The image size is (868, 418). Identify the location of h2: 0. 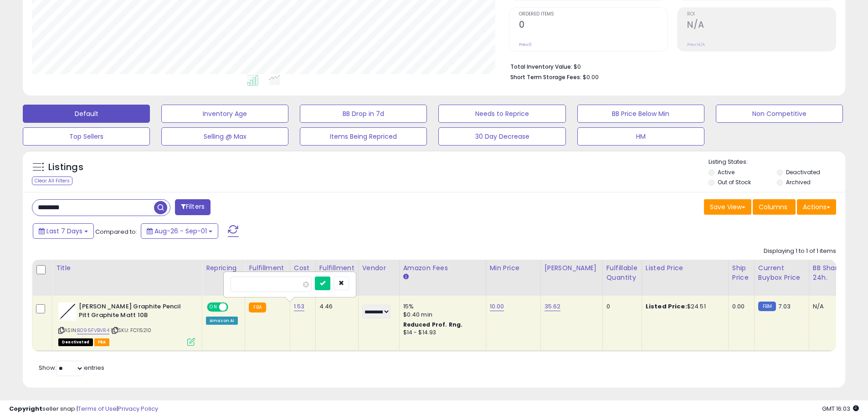
(593, 25).